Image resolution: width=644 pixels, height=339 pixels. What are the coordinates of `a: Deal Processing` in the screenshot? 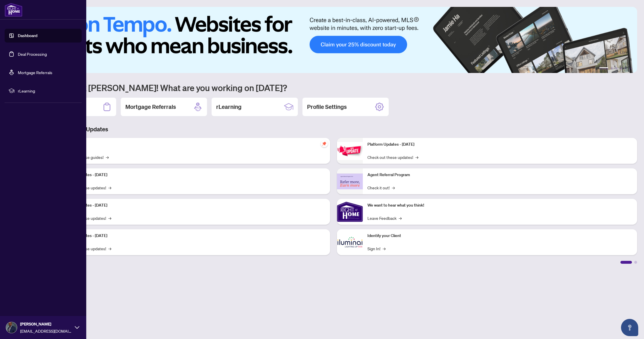 It's located at (32, 54).